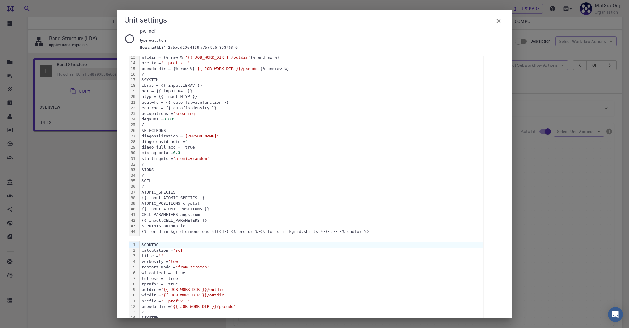 The width and height of the screenshot is (629, 328). What do you see at coordinates (311, 80) in the screenshot?
I see `div: &SYSTEM` at bounding box center [311, 80].